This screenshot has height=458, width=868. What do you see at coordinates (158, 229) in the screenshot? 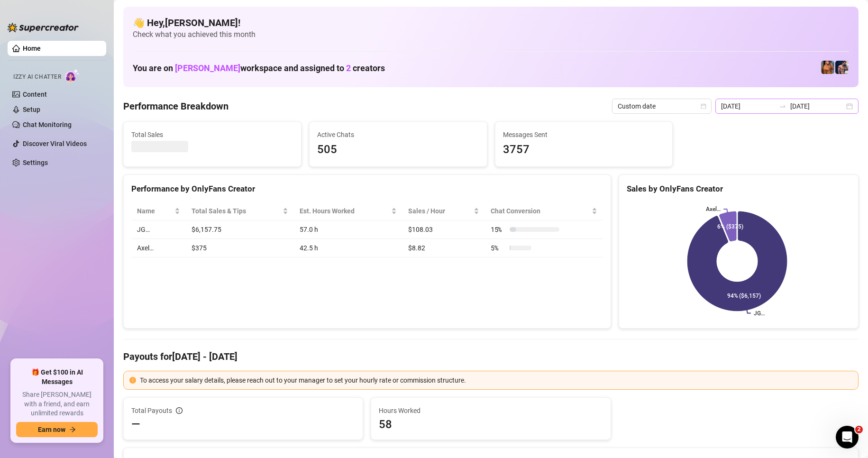
I see `td: JG…` at bounding box center [158, 229].